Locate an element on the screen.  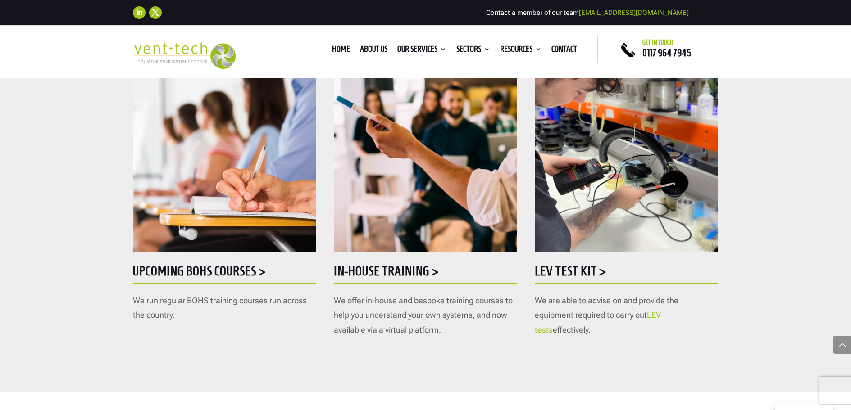
span: 0117 964 7945 is located at coordinates (667, 53).